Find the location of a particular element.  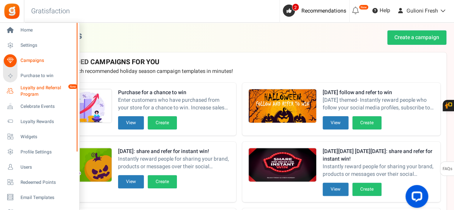

span: 2 is located at coordinates (295, 7).